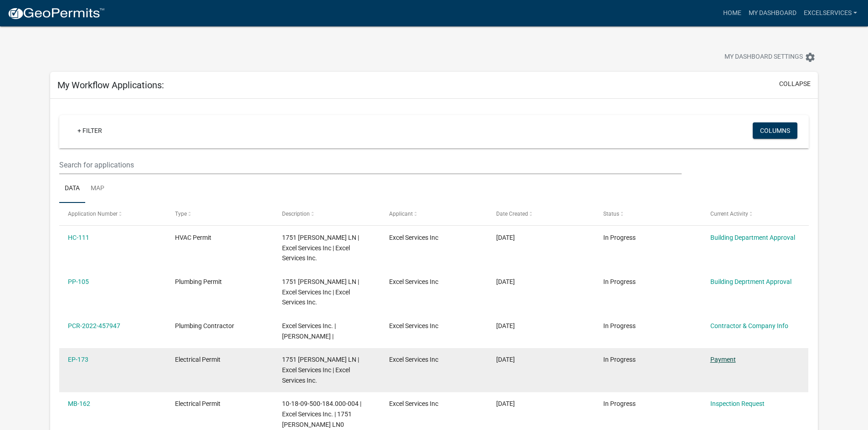  What do you see at coordinates (198, 282) in the screenshot?
I see `span: Plumbing Permit` at bounding box center [198, 282].